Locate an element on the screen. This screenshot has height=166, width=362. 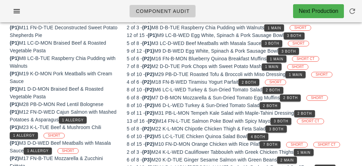
div: M6 D-L-WED Turkey & Sun-Dried Tomato Salad is located at coordinates (239, 105).